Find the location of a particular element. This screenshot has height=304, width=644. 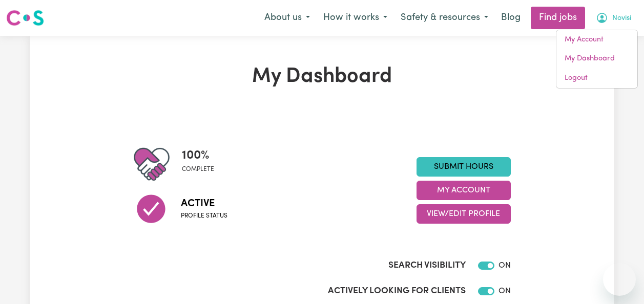

a: Find jobs is located at coordinates (558, 18).